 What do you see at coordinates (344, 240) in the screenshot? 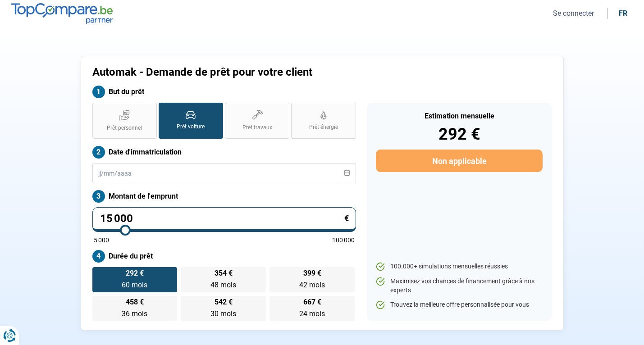
I see `span: 100 000` at bounding box center [344, 240].